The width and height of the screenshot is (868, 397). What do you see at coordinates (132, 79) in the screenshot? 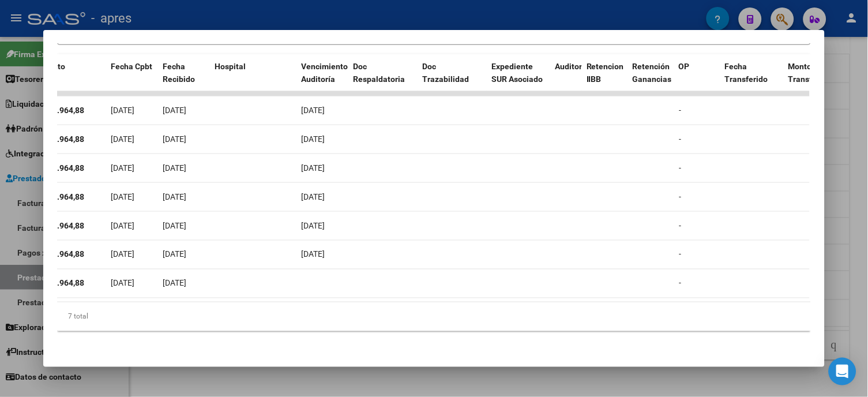
I see `datatable-header-cell: Fecha Cpbt` at bounding box center [132, 79].